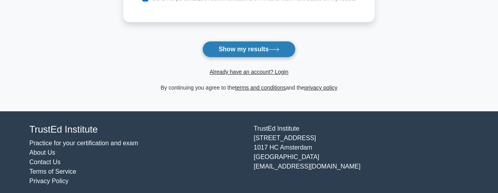  What do you see at coordinates (53, 171) in the screenshot?
I see `a: Terms of Service` at bounding box center [53, 171].